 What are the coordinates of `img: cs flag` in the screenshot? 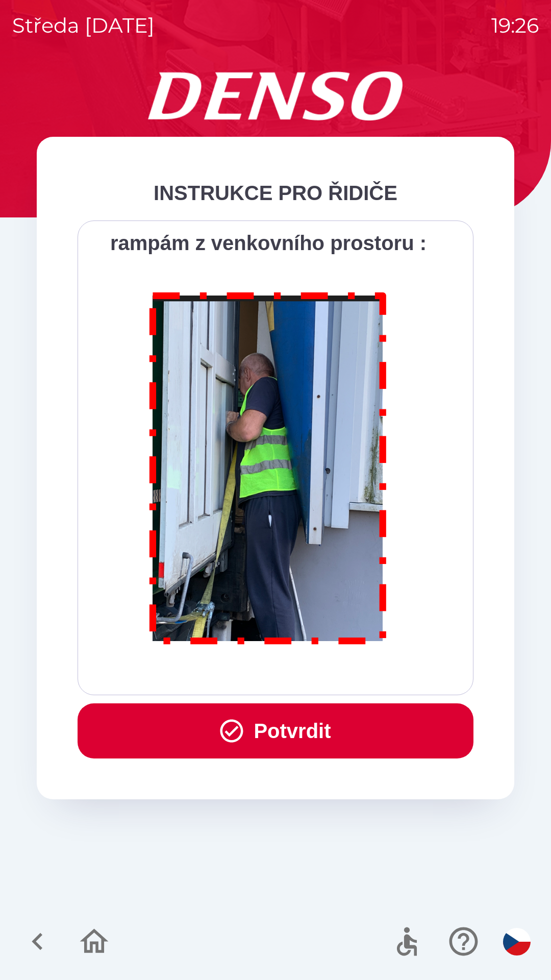 It's located at (517, 942).